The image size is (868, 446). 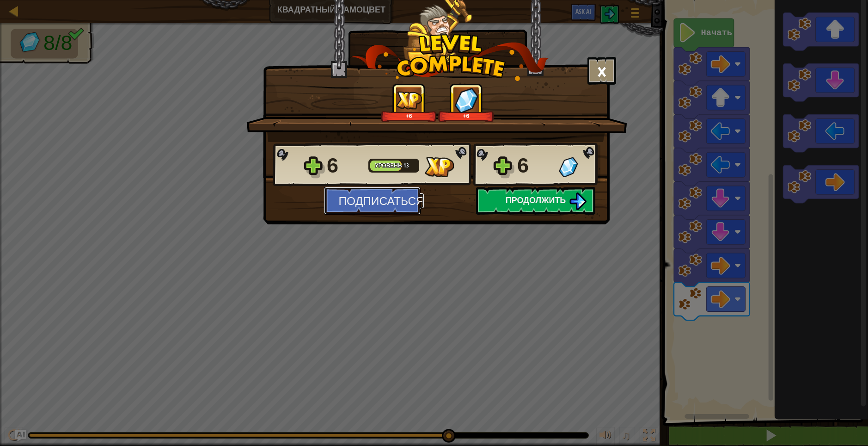 What do you see at coordinates (372, 201) in the screenshot?
I see `button: Подписаться` at bounding box center [372, 201].